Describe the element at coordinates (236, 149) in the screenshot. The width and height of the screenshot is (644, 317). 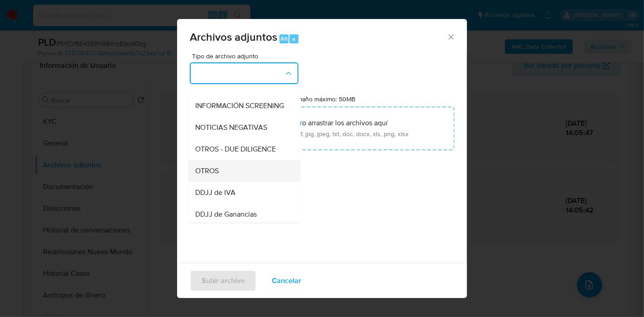
I see `span: OTROS - DUE DILIGENCE` at that location.